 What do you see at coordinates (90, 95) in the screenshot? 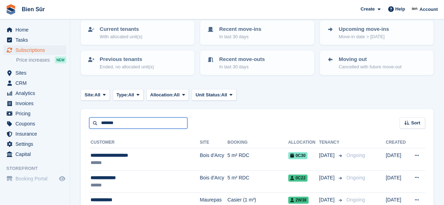
I see `span: Site:` at bounding box center [90, 95].